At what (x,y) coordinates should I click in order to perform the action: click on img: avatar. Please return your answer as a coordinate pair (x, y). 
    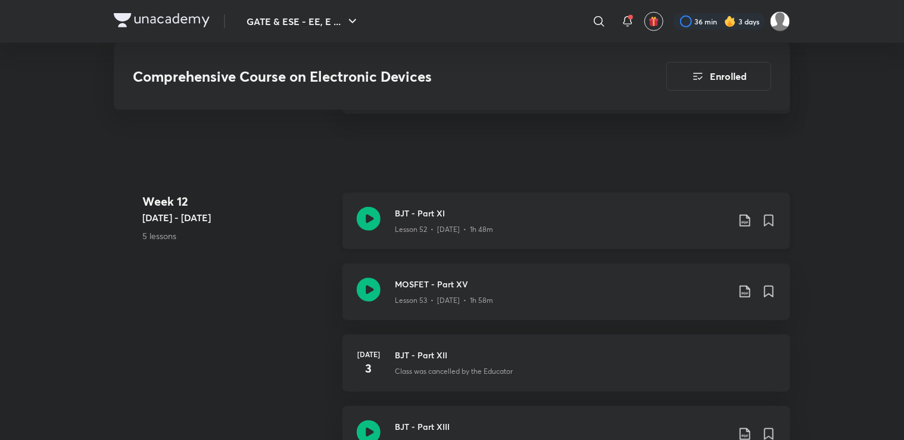
    Looking at the image, I should click on (654, 21).